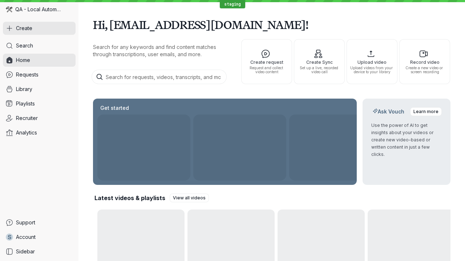  Describe the element at coordinates (319, 62) in the screenshot. I see `button: Create SyncSet up a live, recorded video call` at that location.